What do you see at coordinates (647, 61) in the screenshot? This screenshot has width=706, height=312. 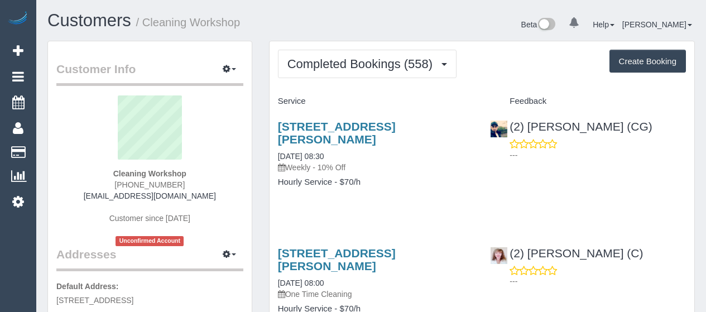 I see `button: Create Booking` at bounding box center [647, 61].